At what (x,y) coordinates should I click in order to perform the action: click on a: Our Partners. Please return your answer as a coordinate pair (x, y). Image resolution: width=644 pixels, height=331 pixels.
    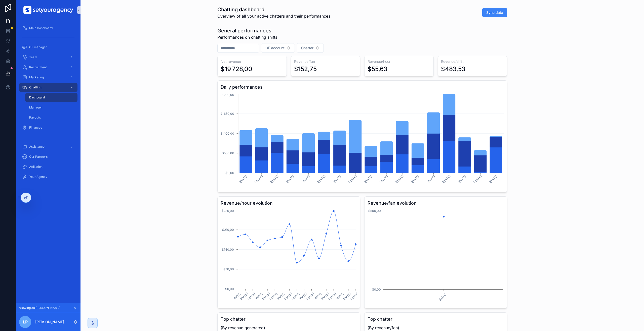
    Looking at the image, I should click on (48, 156).